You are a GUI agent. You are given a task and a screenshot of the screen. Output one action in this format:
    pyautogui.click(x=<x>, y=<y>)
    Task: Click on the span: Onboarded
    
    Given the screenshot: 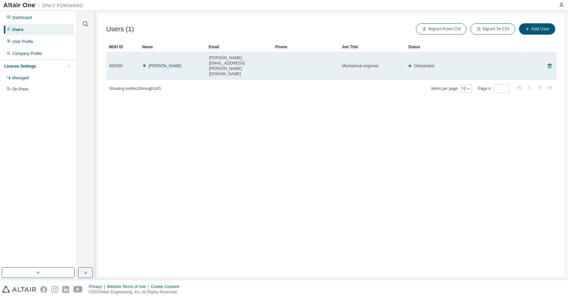 What is the action you would take?
    pyautogui.click(x=424, y=66)
    